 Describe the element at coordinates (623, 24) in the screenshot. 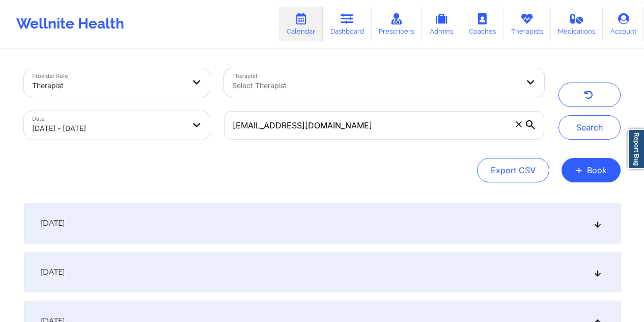

I see `a: Account` at that location.